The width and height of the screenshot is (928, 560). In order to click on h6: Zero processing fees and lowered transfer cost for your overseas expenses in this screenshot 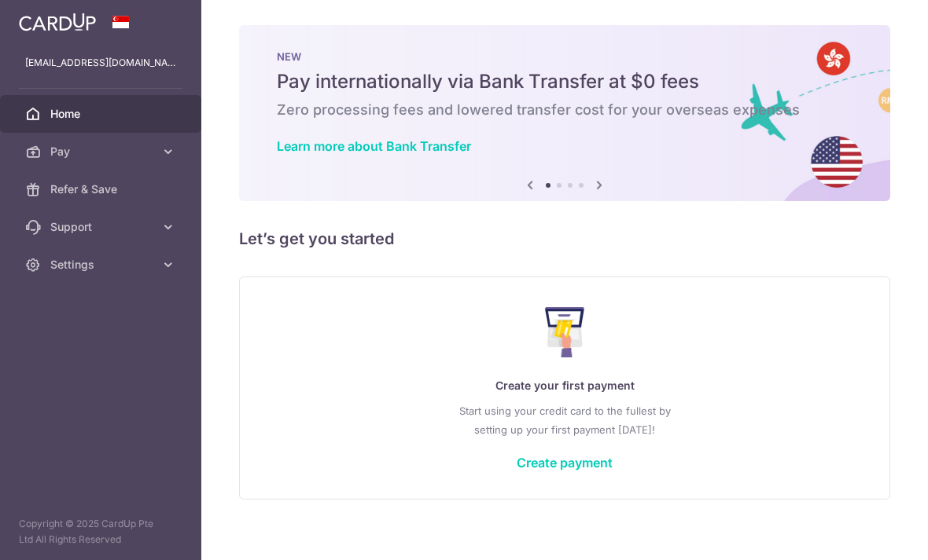, I will do `click(564, 110)`.